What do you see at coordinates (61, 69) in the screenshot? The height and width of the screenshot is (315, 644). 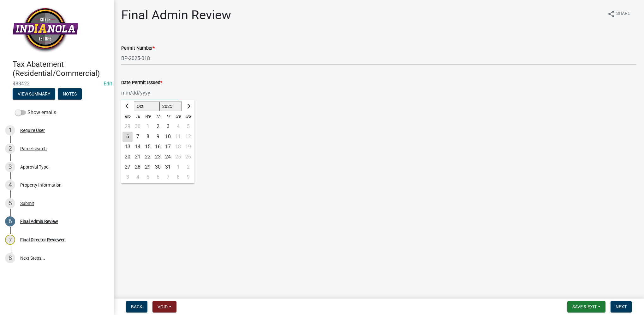 I see `h4: Tax Abatement (Residential/Commercial)` at bounding box center [61, 69].